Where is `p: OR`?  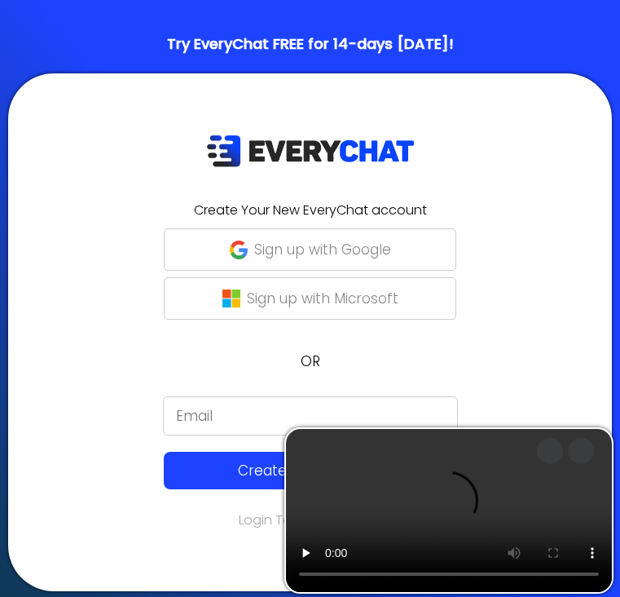
p: OR is located at coordinates (310, 361).